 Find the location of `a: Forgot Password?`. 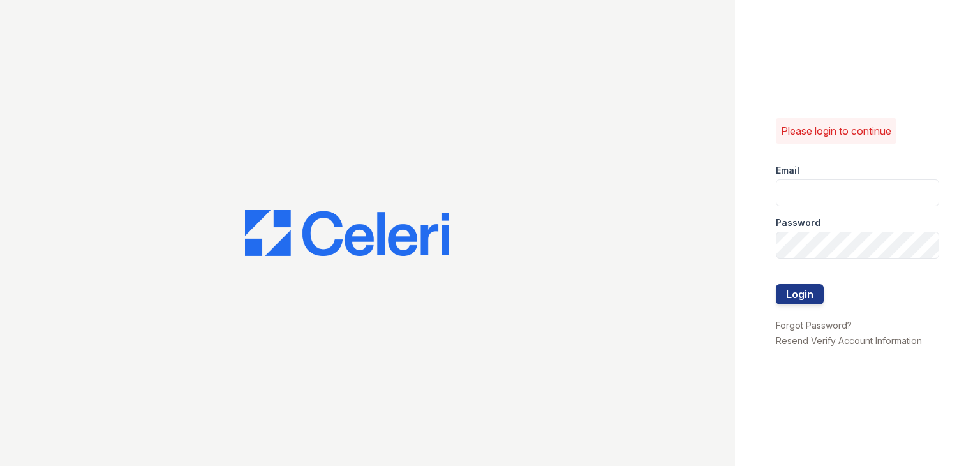

a: Forgot Password? is located at coordinates (813, 325).